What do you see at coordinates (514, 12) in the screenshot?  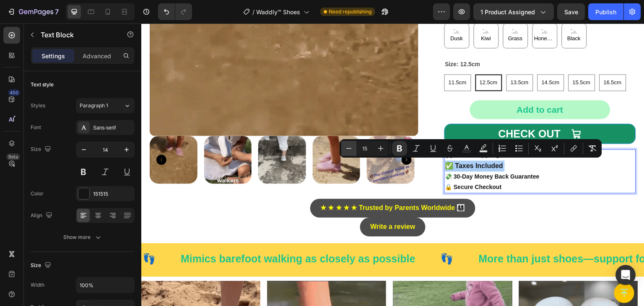 I see `button: 1 product assigned` at bounding box center [514, 12].